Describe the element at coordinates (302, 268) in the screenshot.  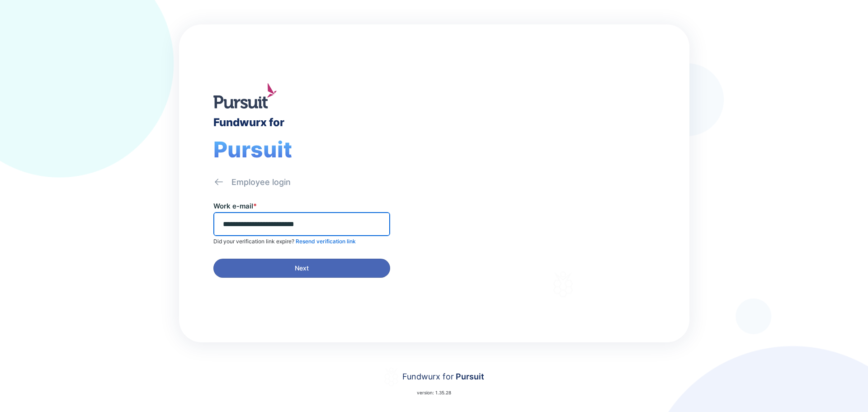
I see `span: Next` at that location.